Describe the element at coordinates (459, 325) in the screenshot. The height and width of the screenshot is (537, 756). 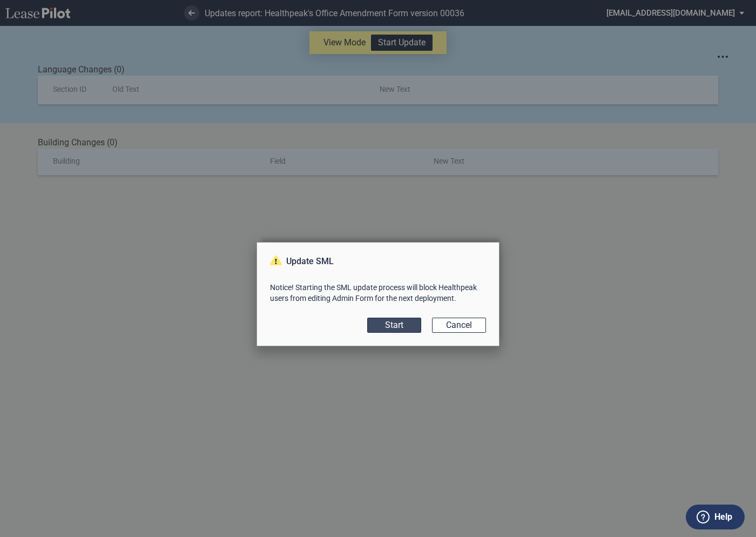
I see `button: Cancel` at that location.